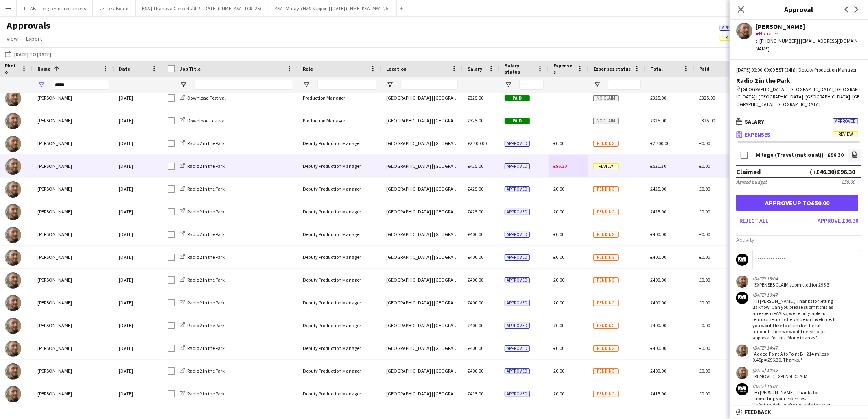 Image resolution: width=868 pixels, height=419 pixels. Describe the element at coordinates (475, 121) in the screenshot. I see `span: £325.00` at that location.